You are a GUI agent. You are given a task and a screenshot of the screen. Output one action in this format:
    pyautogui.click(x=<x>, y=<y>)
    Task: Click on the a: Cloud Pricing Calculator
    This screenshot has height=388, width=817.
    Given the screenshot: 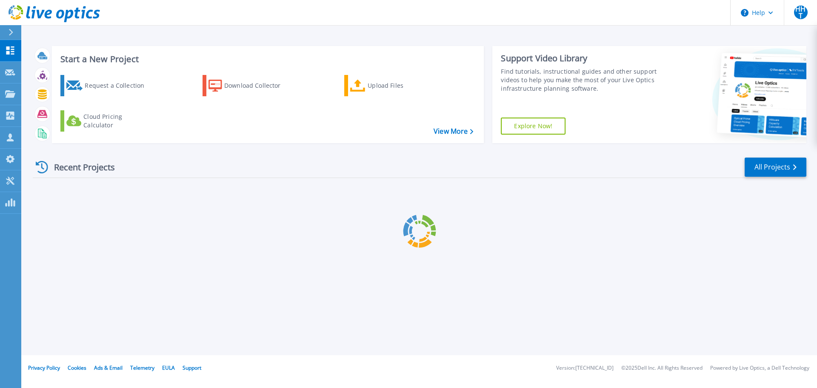 What is the action you would take?
    pyautogui.click(x=108, y=121)
    